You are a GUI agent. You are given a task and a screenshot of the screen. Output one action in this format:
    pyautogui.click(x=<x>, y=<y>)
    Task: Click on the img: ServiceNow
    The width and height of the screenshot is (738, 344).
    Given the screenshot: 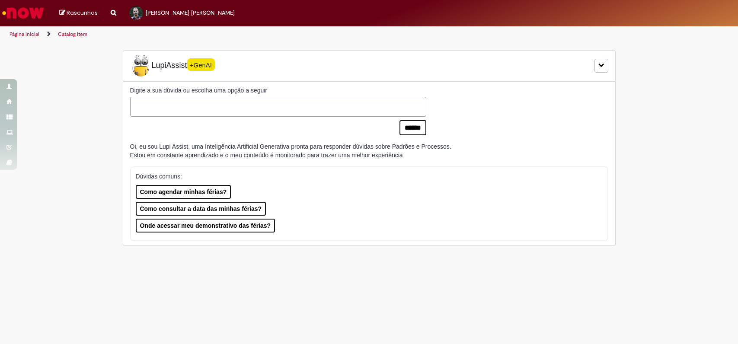 What is the action you would take?
    pyautogui.click(x=23, y=13)
    